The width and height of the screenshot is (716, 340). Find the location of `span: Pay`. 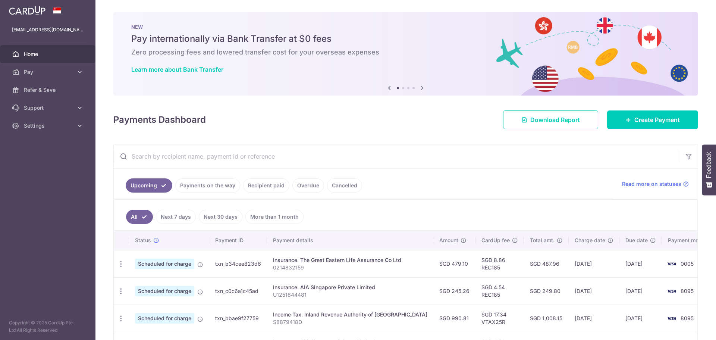

span: Pay is located at coordinates (49, 72).